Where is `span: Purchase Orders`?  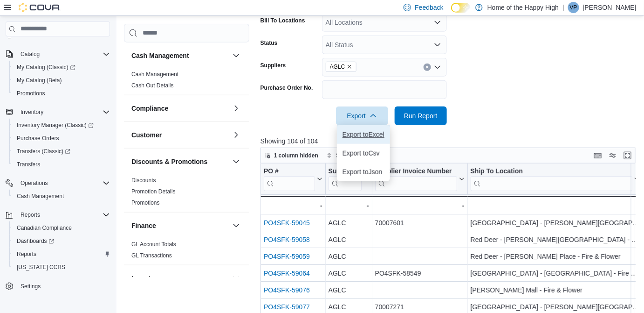
span: Purchase Orders is located at coordinates (61, 138).